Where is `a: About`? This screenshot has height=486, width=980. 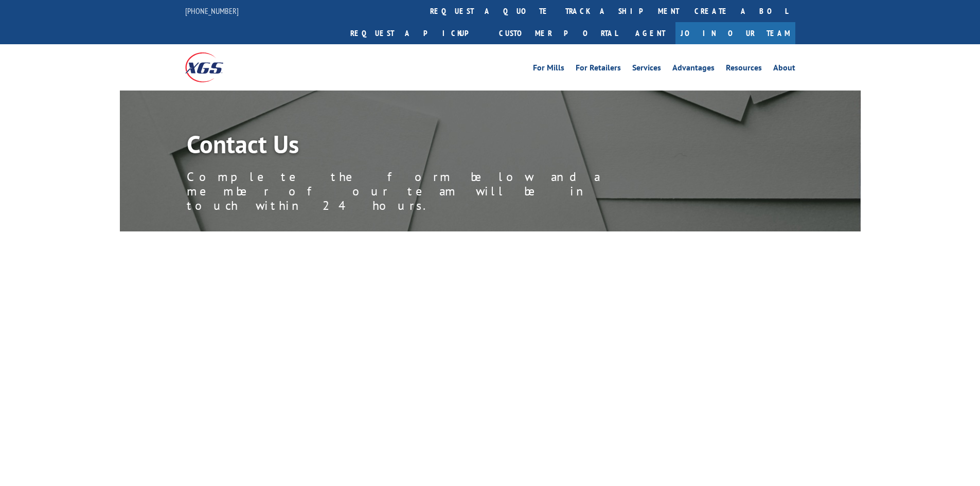
a: About is located at coordinates (784, 70).